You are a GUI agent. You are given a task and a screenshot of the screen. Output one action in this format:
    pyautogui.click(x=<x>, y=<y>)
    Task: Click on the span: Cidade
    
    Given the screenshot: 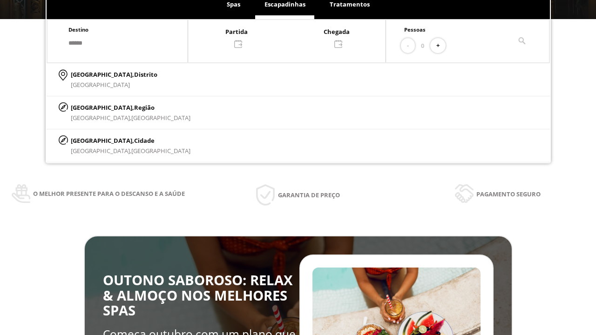 What is the action you would take?
    pyautogui.click(x=144, y=141)
    